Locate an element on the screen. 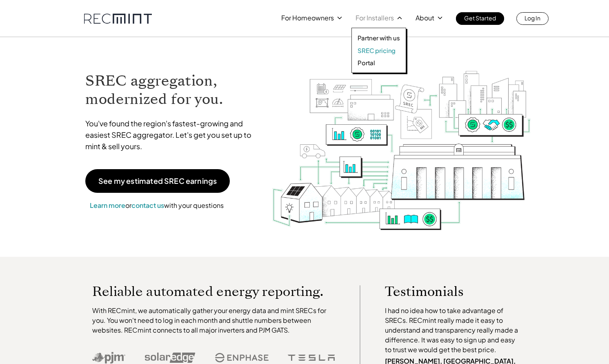 This screenshot has width=609, height=364. p: With RECmint, we automatically gather your energy data and mint SRECs for you. You won't need to ... is located at coordinates (214, 320).